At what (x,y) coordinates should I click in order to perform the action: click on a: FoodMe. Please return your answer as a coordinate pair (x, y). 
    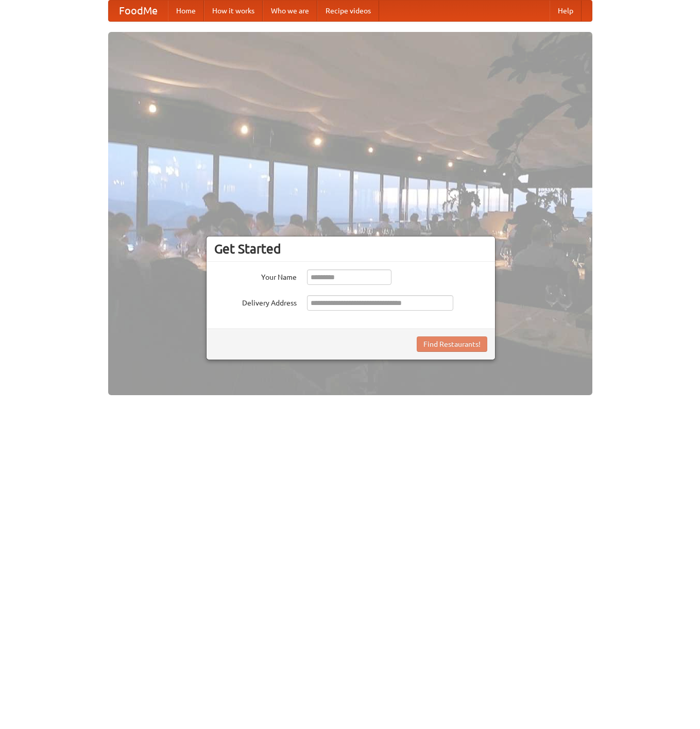
    Looking at the image, I should click on (138, 11).